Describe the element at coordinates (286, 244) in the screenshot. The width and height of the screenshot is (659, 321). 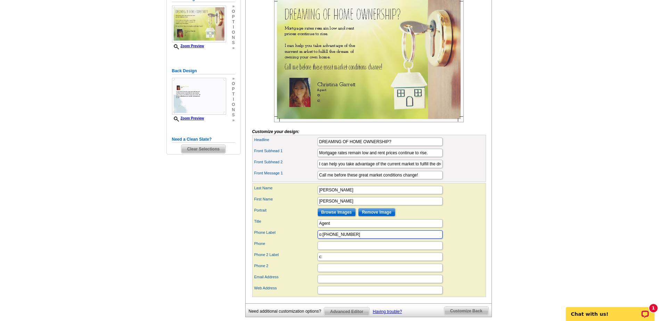
I see `label: Phone` at that location.